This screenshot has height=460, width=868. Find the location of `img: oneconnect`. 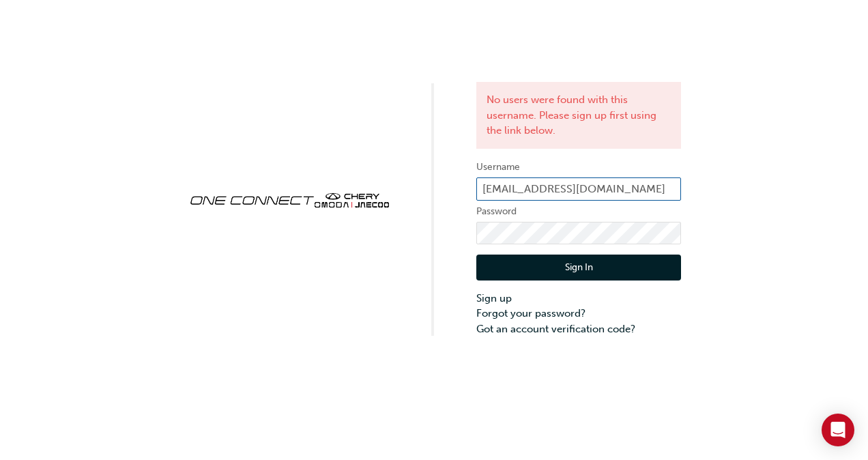

img: oneconnect is located at coordinates (290, 199).